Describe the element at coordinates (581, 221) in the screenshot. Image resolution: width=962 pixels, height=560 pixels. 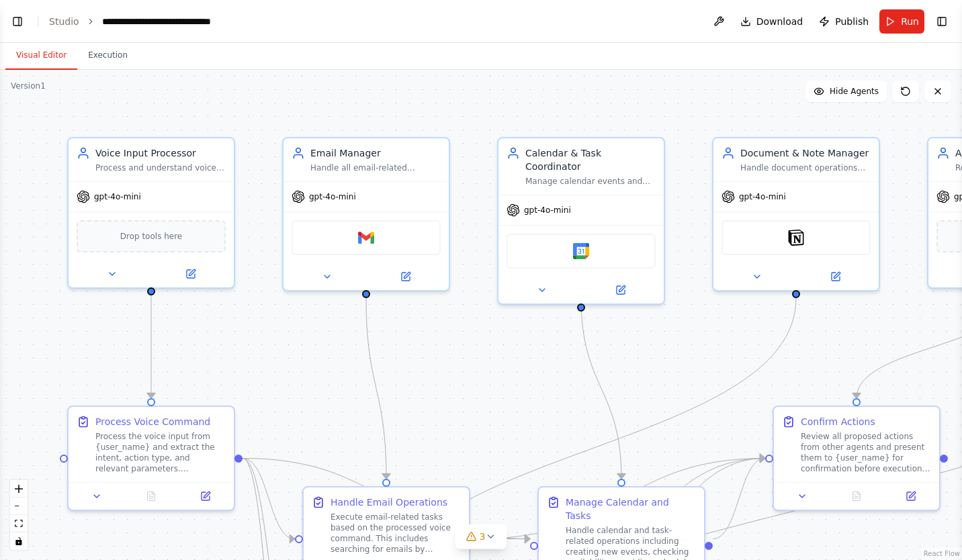
I see `div: Calendar & Task CoordinatorManage calendar events and tasks for {user_name}, including creating e...` at that location.